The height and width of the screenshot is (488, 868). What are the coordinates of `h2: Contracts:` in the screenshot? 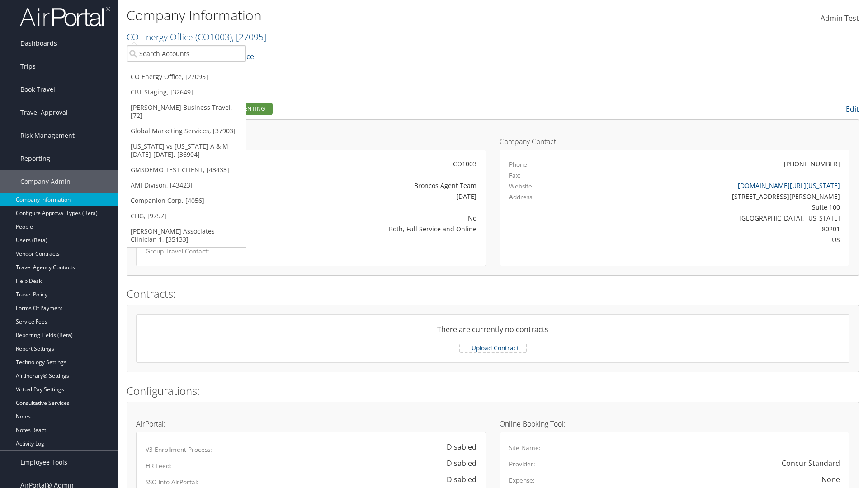 It's located at (493, 294).